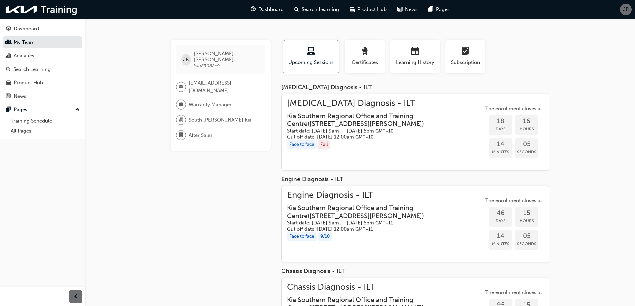  I want to click on a: Training Schedule, so click(45, 121).